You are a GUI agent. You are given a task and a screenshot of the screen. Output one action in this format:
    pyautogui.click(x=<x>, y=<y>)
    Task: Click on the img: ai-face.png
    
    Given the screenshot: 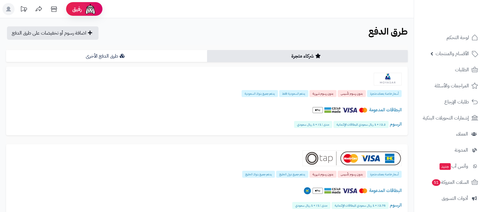 What is the action you would take?
    pyautogui.click(x=90, y=9)
    